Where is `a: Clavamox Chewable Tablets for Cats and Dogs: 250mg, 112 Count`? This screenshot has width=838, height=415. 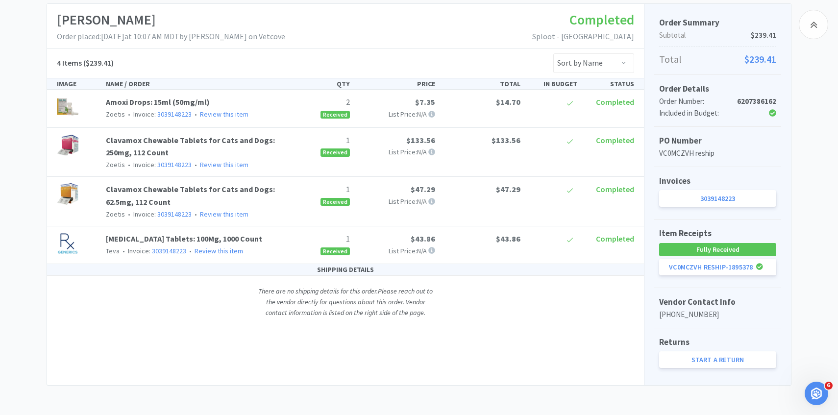 a: Clavamox Chewable Tablets for Cats and Dogs: 250mg, 112 Count is located at coordinates (190, 146).